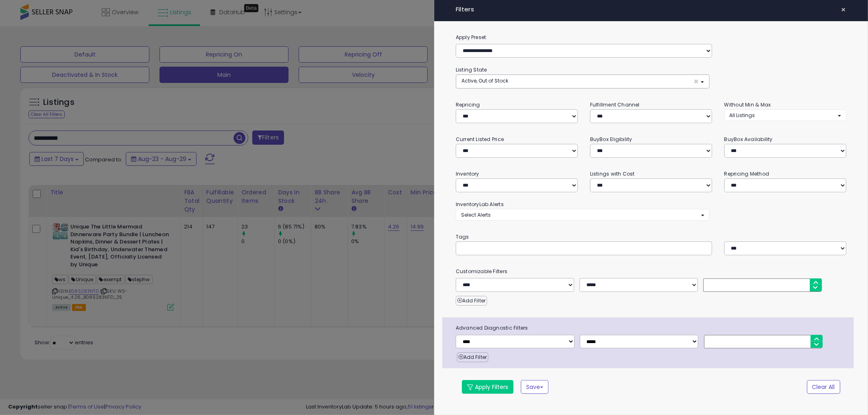 Image resolution: width=868 pixels, height=415 pixels. I want to click on span: All Listings, so click(742, 115).